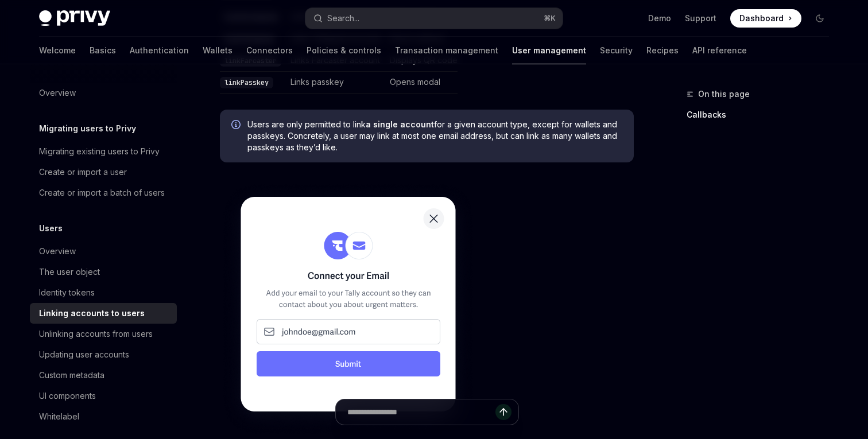  I want to click on img: dark logo, so click(74, 18).